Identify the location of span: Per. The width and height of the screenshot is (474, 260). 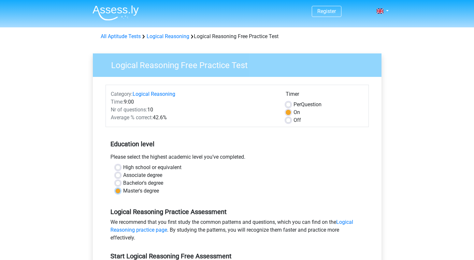
(297, 104).